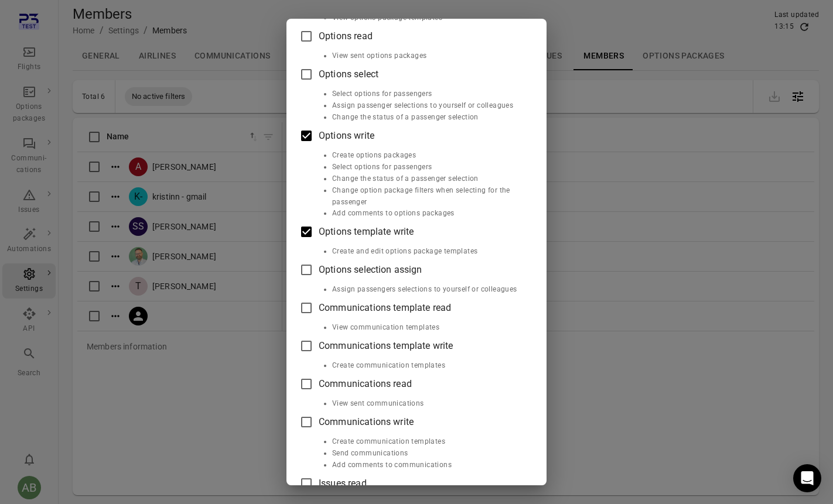 This screenshot has height=504, width=833. Describe the element at coordinates (370, 270) in the screenshot. I see `span: Options selection assign` at that location.